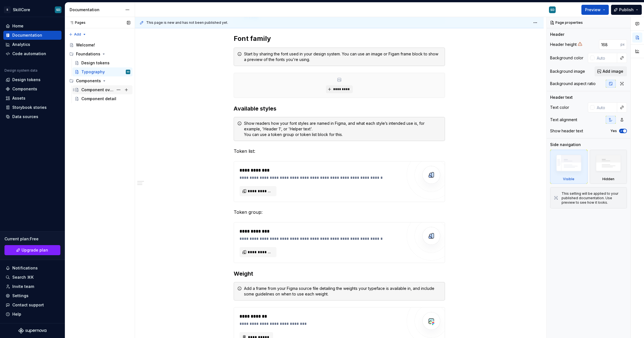 The image size is (644, 338). I want to click on div: Add a frame from your Figma source file detailing the weights your typeface is available in, and ..., so click(343, 291).